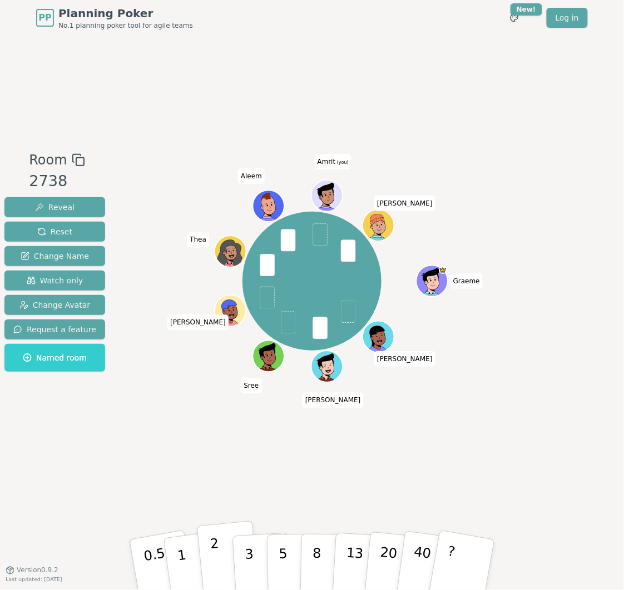  I want to click on span: Change Avatar, so click(55, 305).